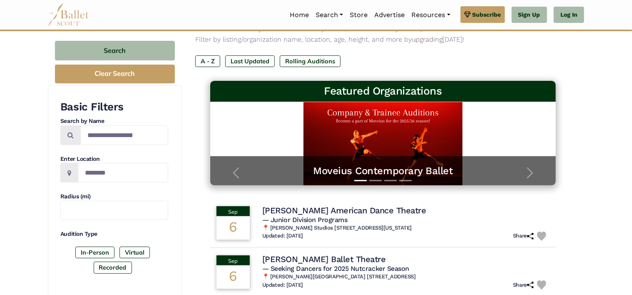  What do you see at coordinates (114, 107) in the screenshot?
I see `h3: Basic Filters` at bounding box center [114, 107].